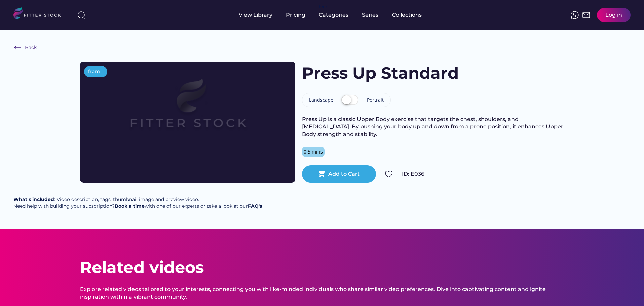 The height and width of the screenshot is (306, 644). Describe the element at coordinates (389, 174) in the screenshot. I see `img: Group%201000002324.svg` at that location.